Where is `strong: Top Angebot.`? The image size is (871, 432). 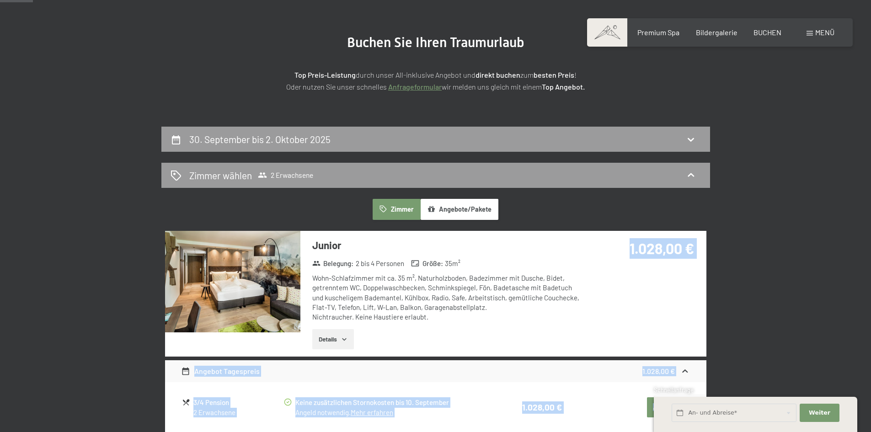 strong: Top Angebot. is located at coordinates (563, 86).